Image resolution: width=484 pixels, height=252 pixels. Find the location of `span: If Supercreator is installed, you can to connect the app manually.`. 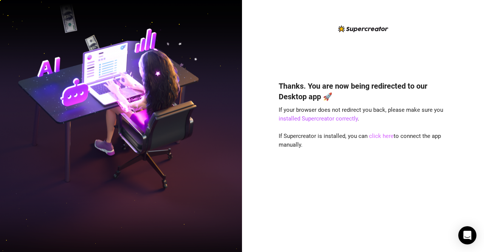

span: If Supercreator is installed, you can to connect the app manually. is located at coordinates (360, 140).